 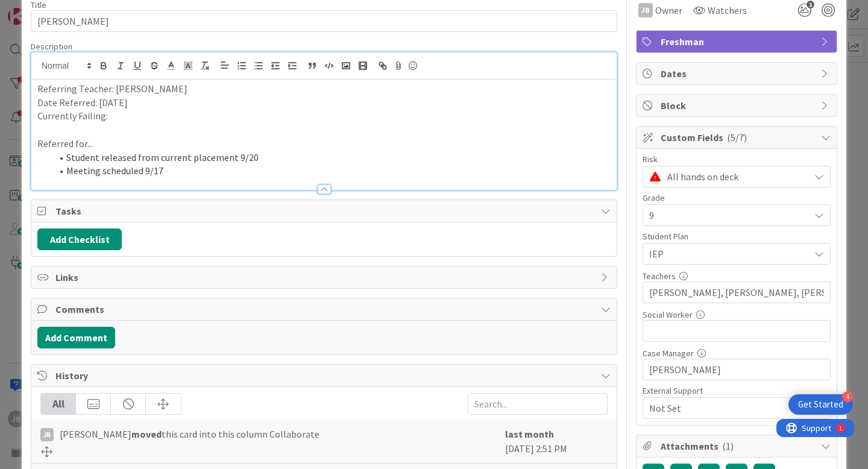 What do you see at coordinates (737, 446) in the screenshot?
I see `span: Attachments` at bounding box center [737, 446].